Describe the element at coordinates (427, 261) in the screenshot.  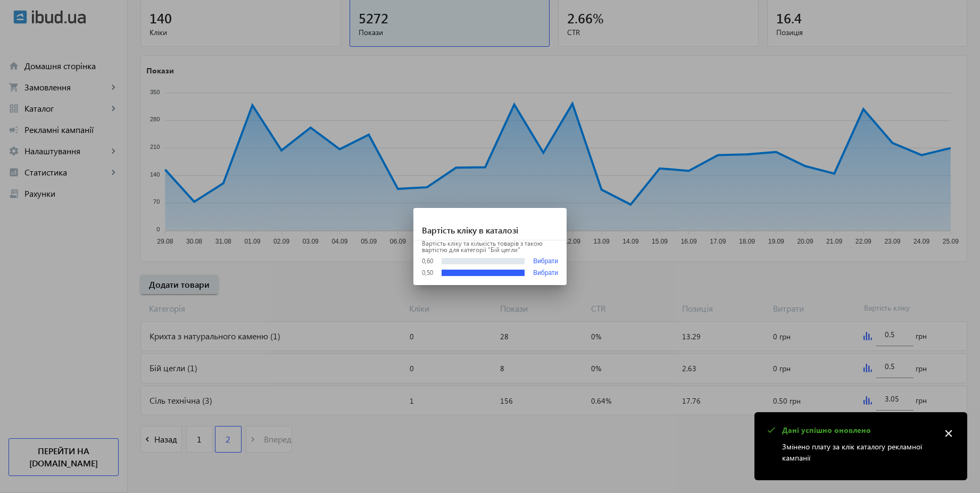
I see `div: 0,60` at that location.